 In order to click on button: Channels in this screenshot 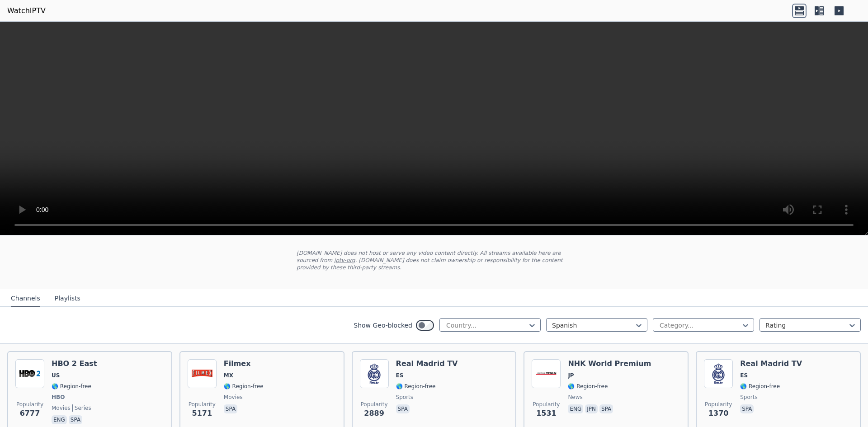, I will do `click(26, 298)`.